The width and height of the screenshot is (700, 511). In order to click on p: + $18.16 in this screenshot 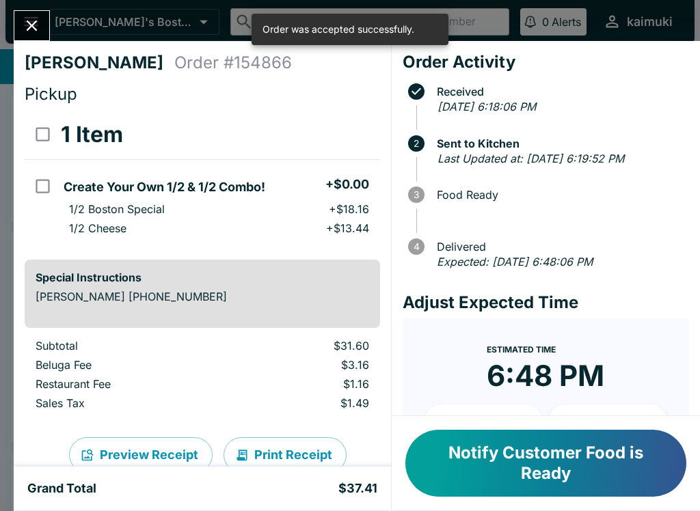, I will do `click(349, 209)`.